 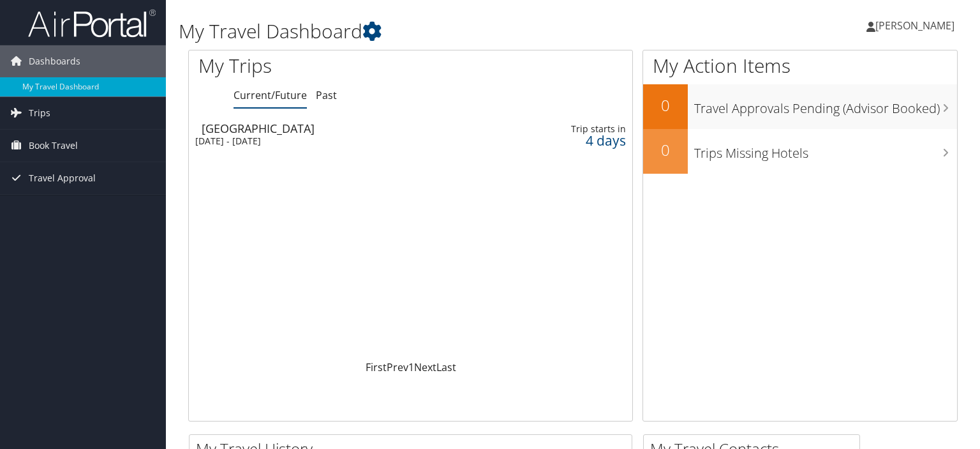 What do you see at coordinates (326, 95) in the screenshot?
I see `a: Past` at bounding box center [326, 95].